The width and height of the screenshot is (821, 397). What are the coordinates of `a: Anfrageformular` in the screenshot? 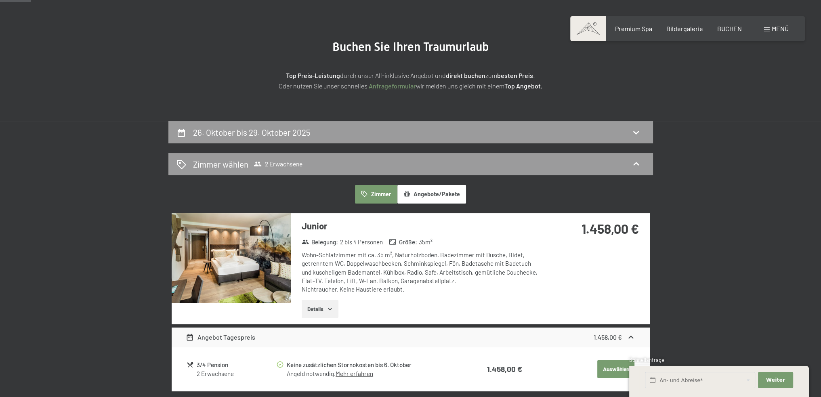 It's located at (392, 86).